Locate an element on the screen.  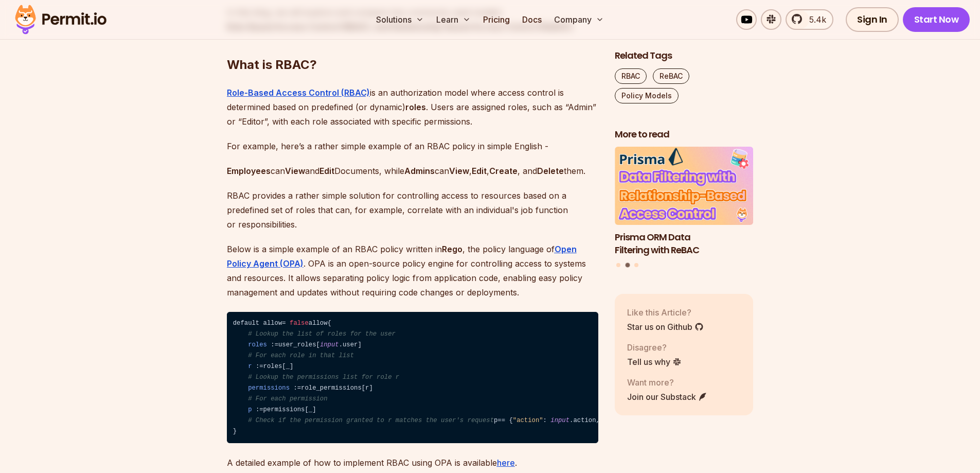
a: Open Policy Agent (OPA) is located at coordinates (402, 257).